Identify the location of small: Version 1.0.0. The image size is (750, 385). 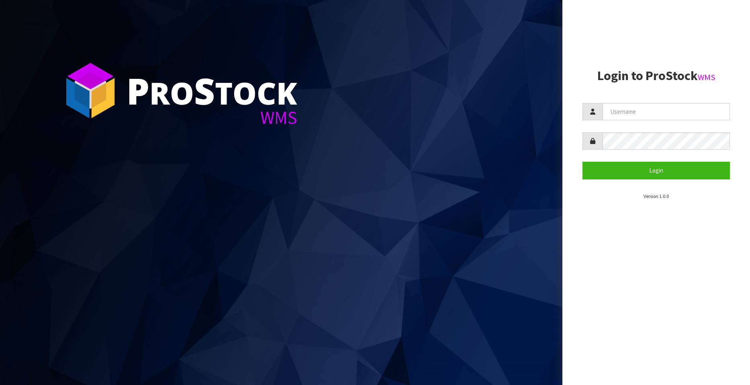
(656, 196).